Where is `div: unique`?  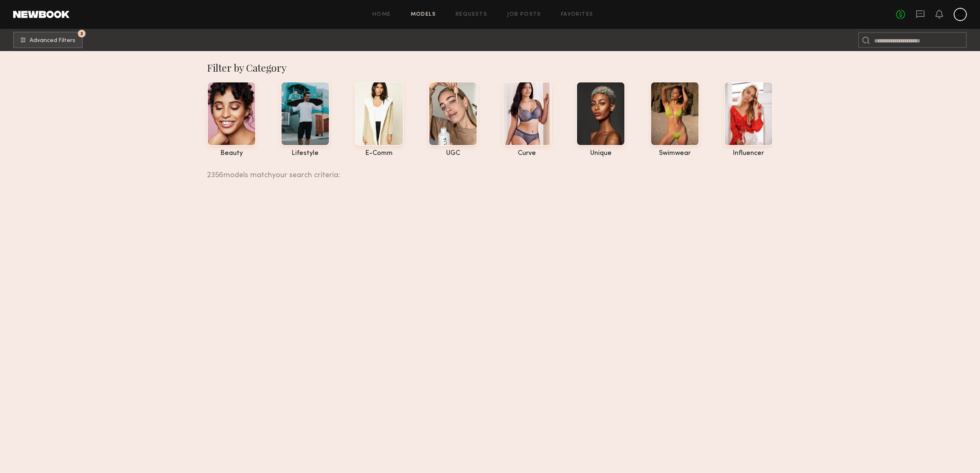 div: unique is located at coordinates (601, 153).